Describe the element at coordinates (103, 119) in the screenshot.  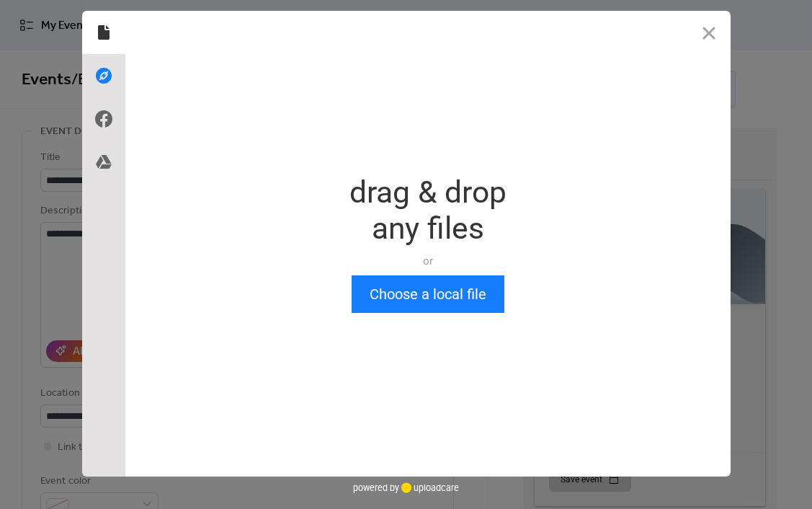
I see `div: Facebook` at that location.